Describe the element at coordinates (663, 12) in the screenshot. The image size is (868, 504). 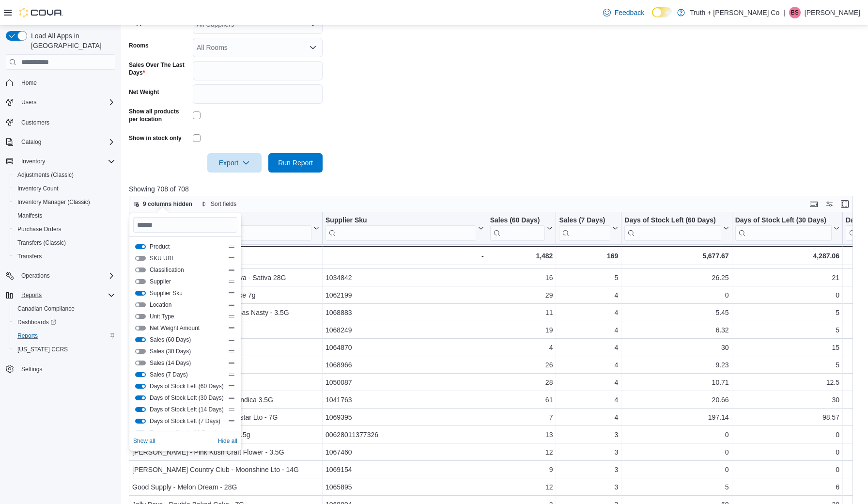
I see `input: Dark Mode` at that location.